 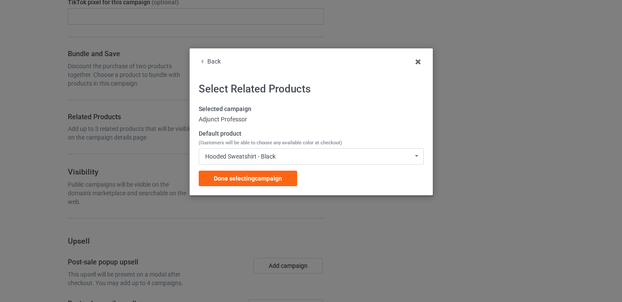 What do you see at coordinates (248, 178) in the screenshot?
I see `span: Done selecting campaign` at bounding box center [248, 178].